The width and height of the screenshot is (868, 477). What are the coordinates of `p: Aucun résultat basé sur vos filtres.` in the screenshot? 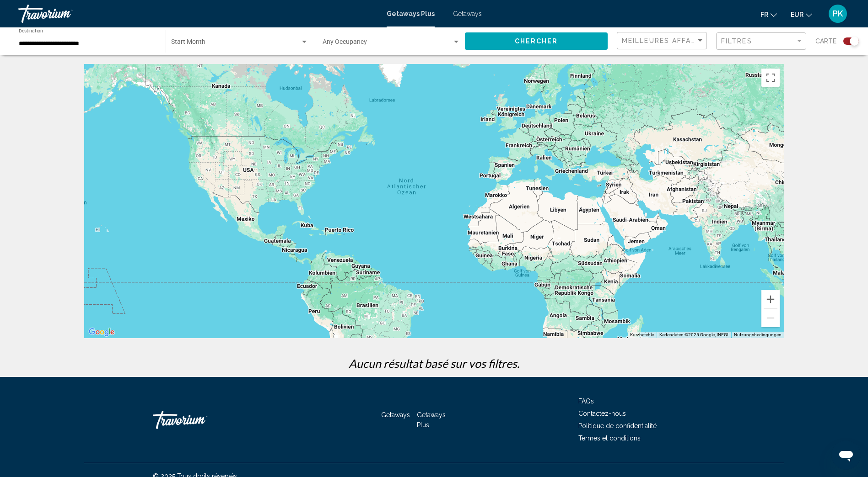 It's located at (434, 363).